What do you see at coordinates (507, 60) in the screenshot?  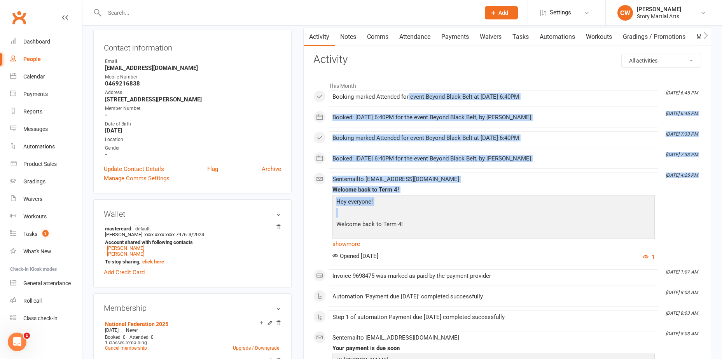 I see `h3: Activity` at bounding box center [507, 60].